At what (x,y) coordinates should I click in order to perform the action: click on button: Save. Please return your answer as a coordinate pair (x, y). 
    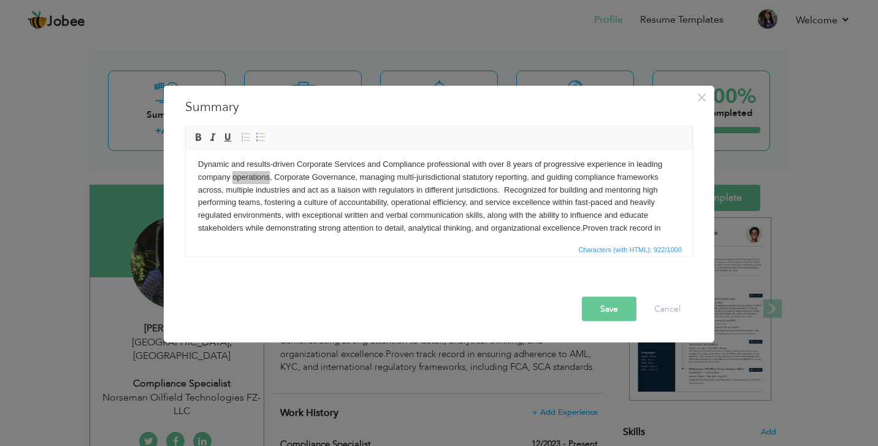
    Looking at the image, I should click on (609, 308).